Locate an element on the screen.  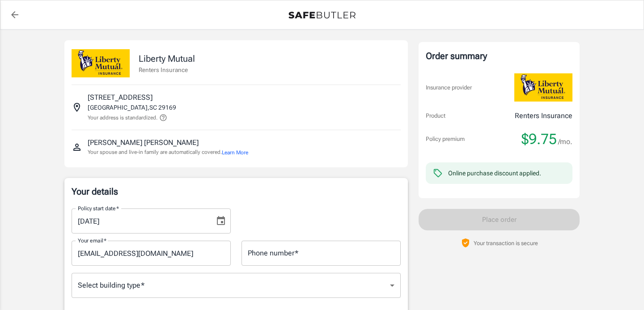
svg: Insured person is located at coordinates (77, 147).